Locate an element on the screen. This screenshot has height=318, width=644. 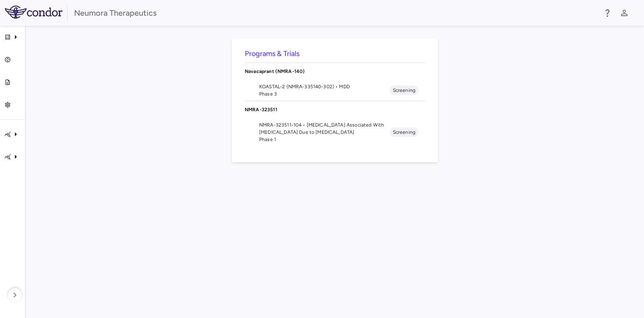
span: Phase 3 is located at coordinates (324, 94).